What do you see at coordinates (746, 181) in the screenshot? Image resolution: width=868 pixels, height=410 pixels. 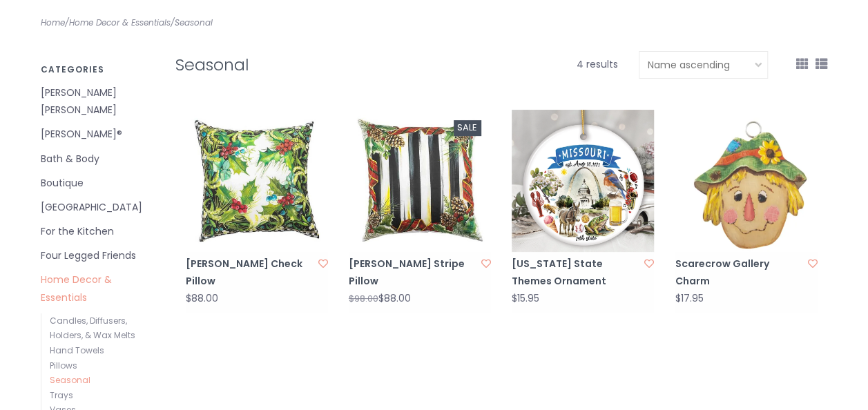 I see `img: Scarecrow Gallery Charm` at bounding box center [746, 181].